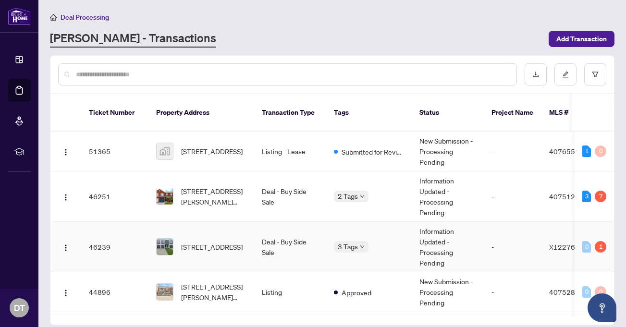  Describe the element at coordinates (201, 113) in the screenshot. I see `th: Property Address` at that location.